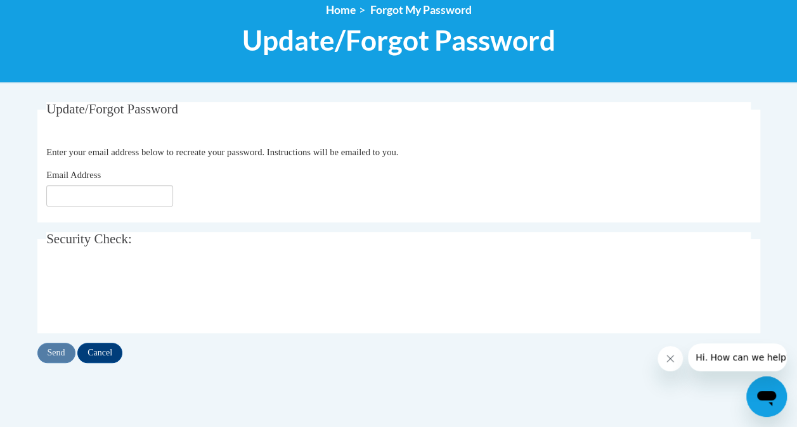 The image size is (797, 427). Describe the element at coordinates (55, 14) in the screenshot. I see `span: Hi. How can we help?` at that location.